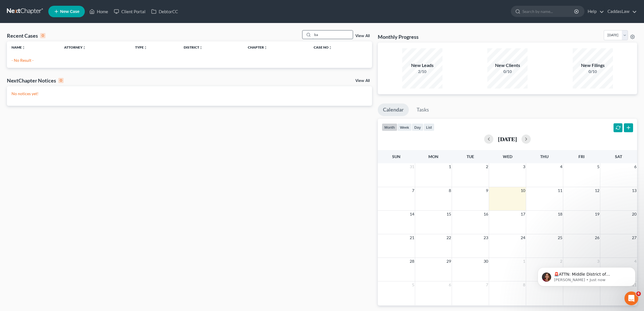 The width and height of the screenshot is (644, 311). Describe the element at coordinates (486, 213) in the screenshot. I see `span: 16` at that location.